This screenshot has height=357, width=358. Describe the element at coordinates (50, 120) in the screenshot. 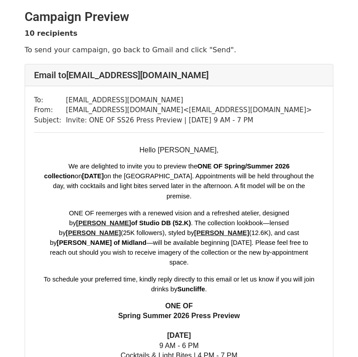

I see `td: Subject:` at that location.